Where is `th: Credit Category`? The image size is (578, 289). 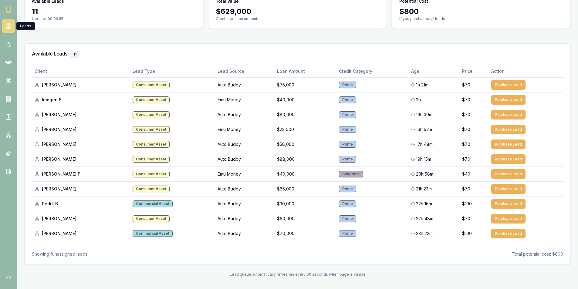 th: Credit Category is located at coordinates (372, 71).